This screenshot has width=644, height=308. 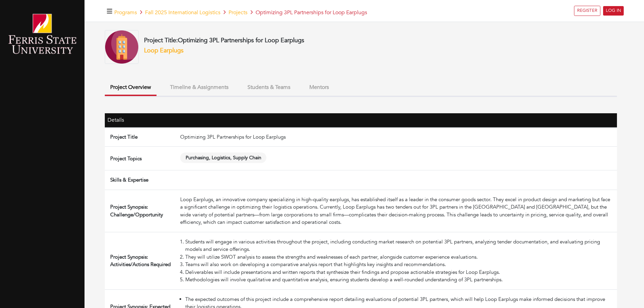 I want to click on a: Programs, so click(x=125, y=12).